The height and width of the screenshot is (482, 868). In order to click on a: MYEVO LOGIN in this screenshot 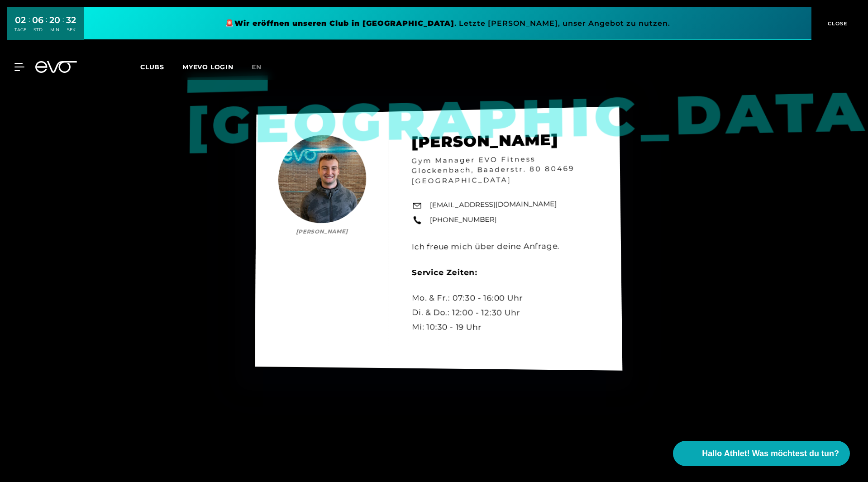, I will do `click(207, 67)`.